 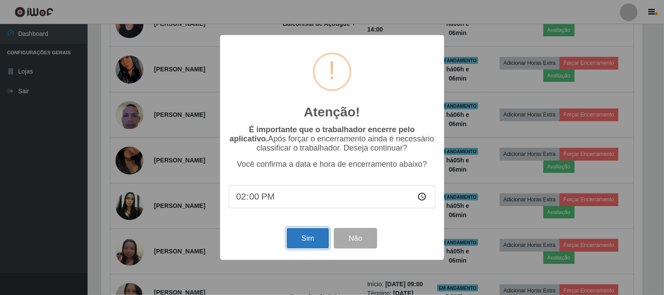 What do you see at coordinates (355, 238) in the screenshot?
I see `button: Não` at bounding box center [355, 238].